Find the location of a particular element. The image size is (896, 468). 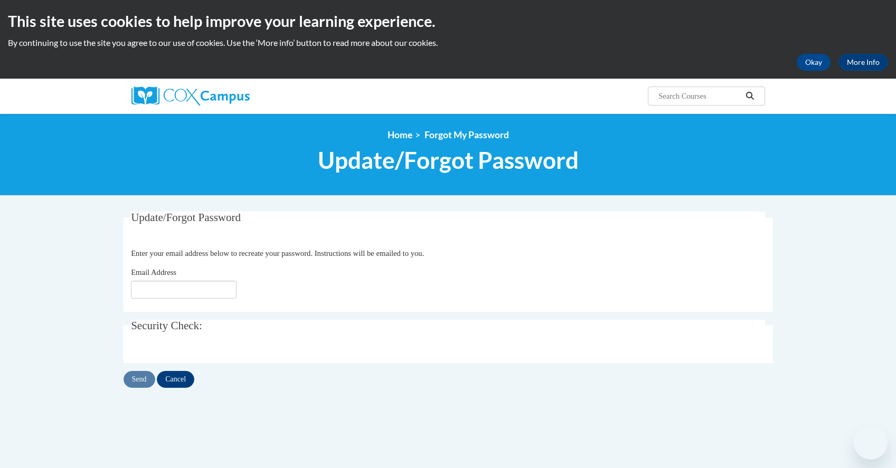

input: Search Courses is located at coordinates (700, 96).